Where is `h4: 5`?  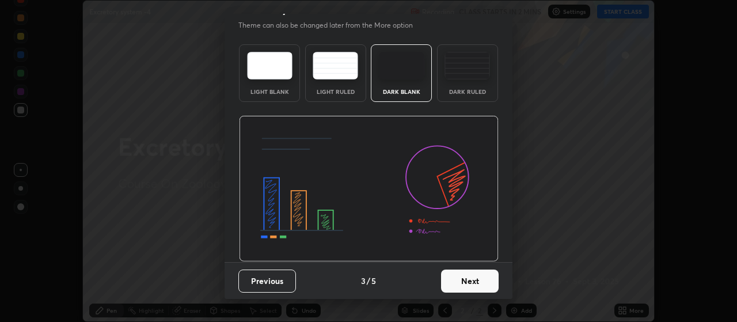
h4: 5 is located at coordinates (374, 280).